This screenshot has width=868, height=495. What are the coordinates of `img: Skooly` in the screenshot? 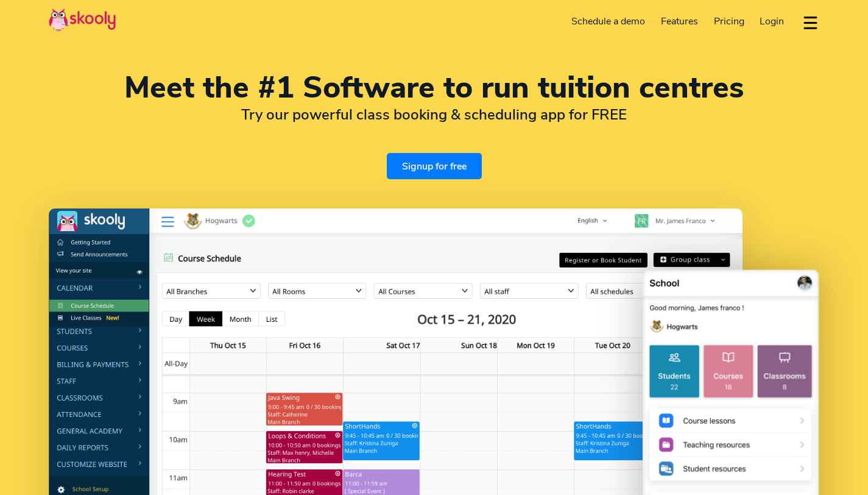 It's located at (83, 19).